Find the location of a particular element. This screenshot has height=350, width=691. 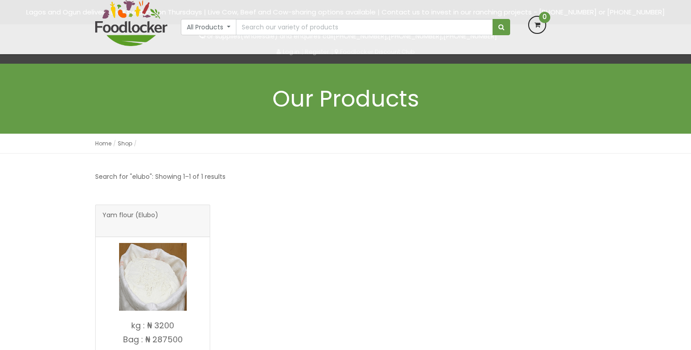

img: Yam flour (Elubo) is located at coordinates (153, 277).